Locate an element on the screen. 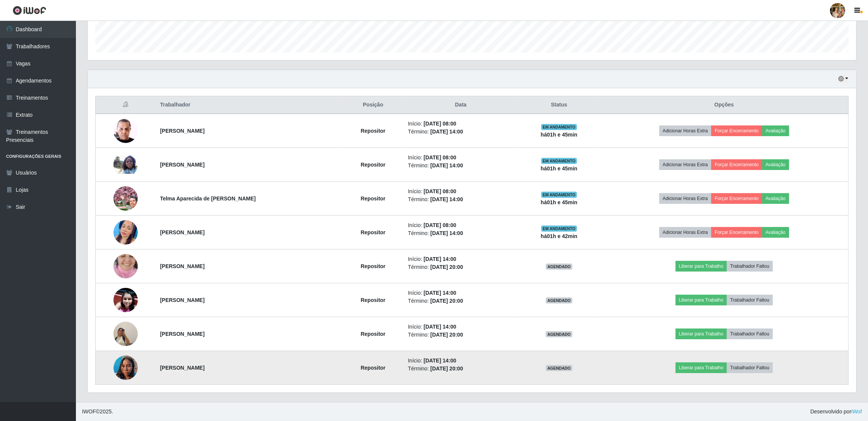 This screenshot has width=868, height=421. img: CoreUI Logo is located at coordinates (29, 10).